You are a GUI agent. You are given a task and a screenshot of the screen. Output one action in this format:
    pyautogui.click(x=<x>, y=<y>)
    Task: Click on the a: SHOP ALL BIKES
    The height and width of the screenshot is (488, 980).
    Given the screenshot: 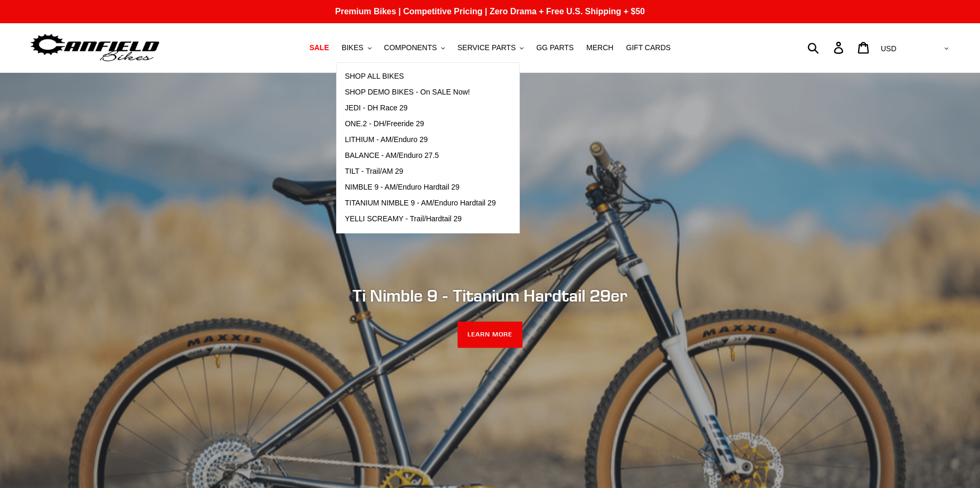 What is the action you would take?
    pyautogui.click(x=420, y=77)
    